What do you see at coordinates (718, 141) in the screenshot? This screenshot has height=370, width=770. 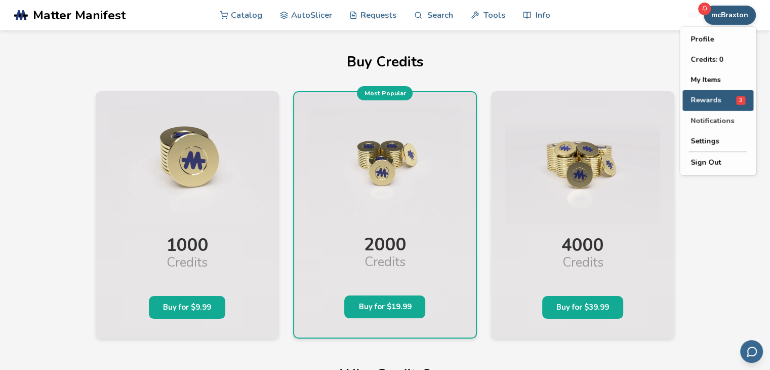 I see `button: Settings` at bounding box center [718, 141].